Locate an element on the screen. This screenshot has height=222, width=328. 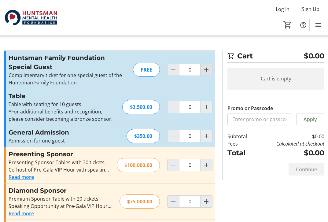
input: Huntsman Family Foundation Special Guest Quantity is located at coordinates (190, 70).